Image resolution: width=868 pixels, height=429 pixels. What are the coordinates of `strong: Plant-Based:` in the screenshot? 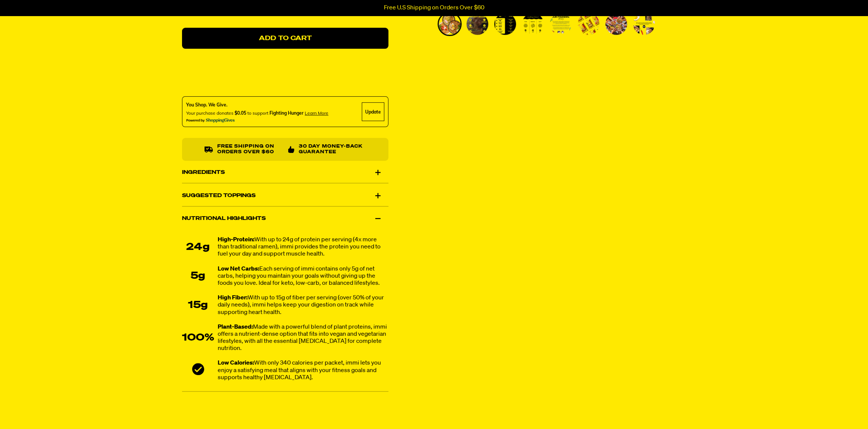 It's located at (235, 327).